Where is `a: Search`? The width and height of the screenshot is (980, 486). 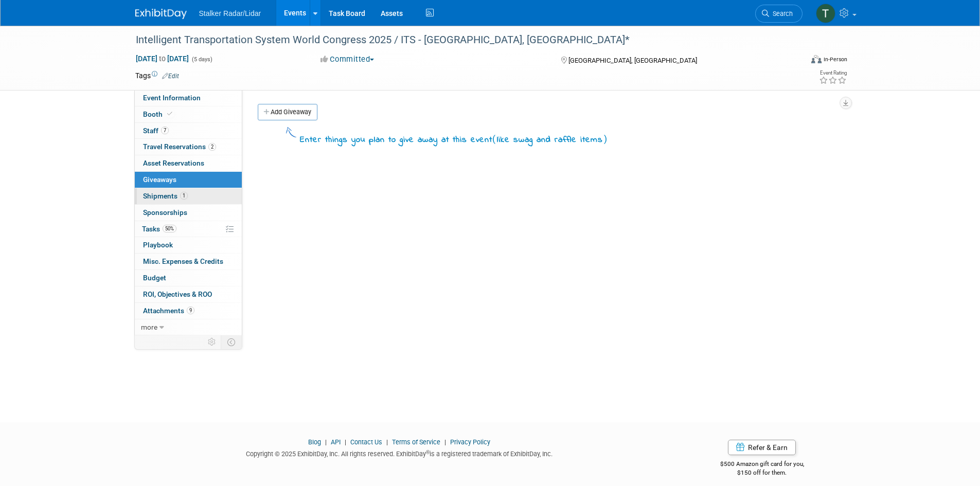 a: Search is located at coordinates (779, 14).